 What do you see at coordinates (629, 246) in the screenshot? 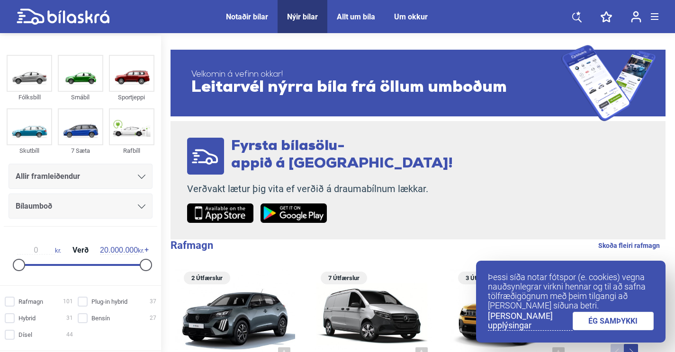
I see `a: Skoða fleiri rafmagn` at bounding box center [629, 246].